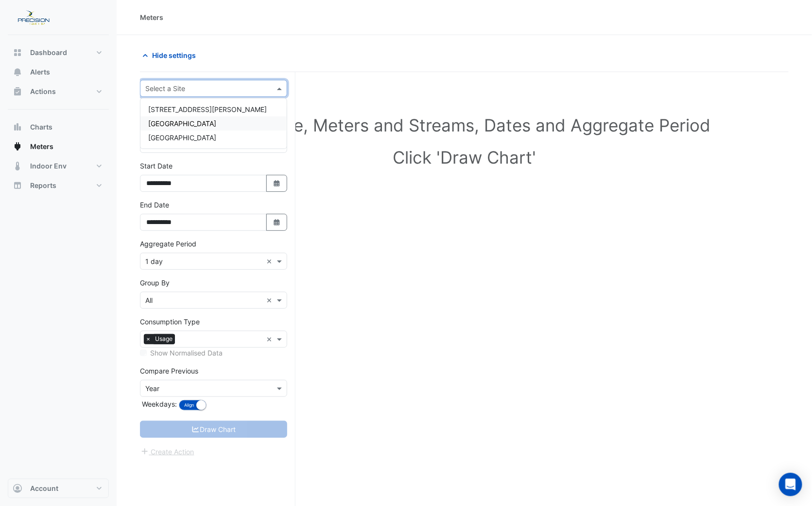  What do you see at coordinates (174, 55) in the screenshot?
I see `span: Hide settings` at bounding box center [174, 55].